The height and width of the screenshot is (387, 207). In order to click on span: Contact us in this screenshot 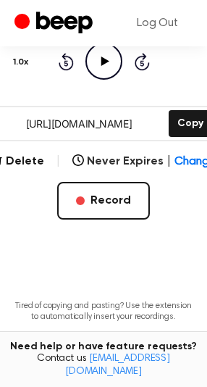, I will do `click(104, 365)`.